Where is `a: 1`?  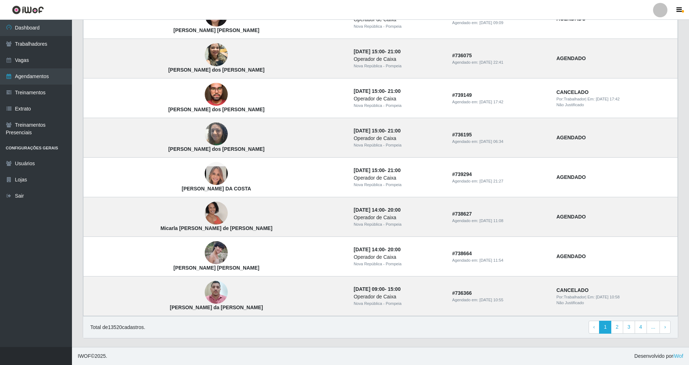 a: 1 is located at coordinates (605, 327).